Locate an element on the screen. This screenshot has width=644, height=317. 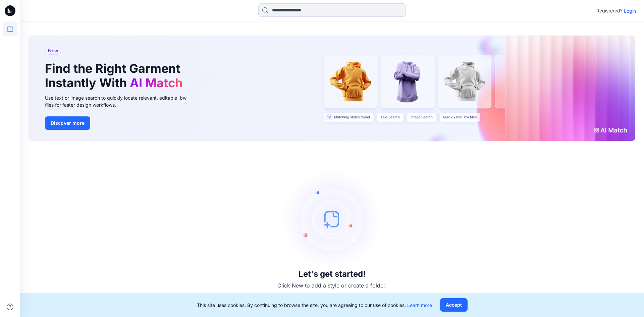
span: New is located at coordinates (53, 51).